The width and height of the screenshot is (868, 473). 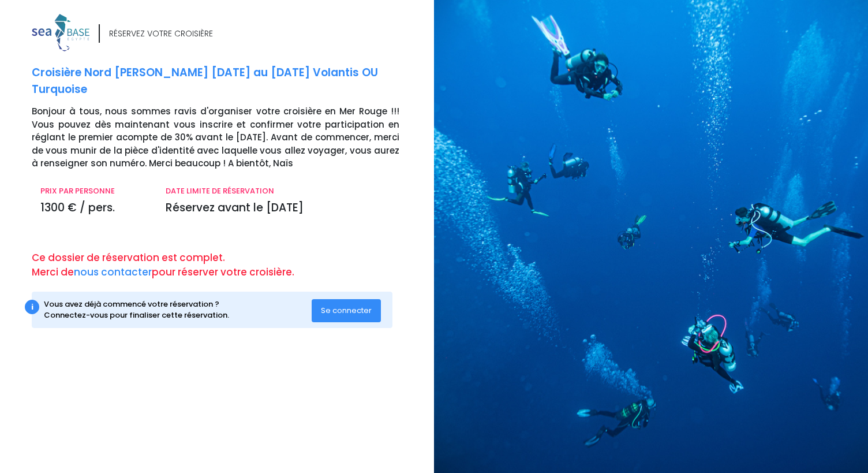 What do you see at coordinates (282, 191) in the screenshot?
I see `p: DATE LIMITE DE RÉSERVATION` at bounding box center [282, 191].